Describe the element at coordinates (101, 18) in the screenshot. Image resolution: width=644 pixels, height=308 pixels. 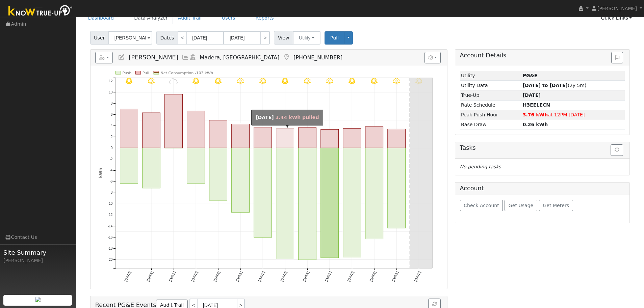
I see `a: Dashboard` at that location.